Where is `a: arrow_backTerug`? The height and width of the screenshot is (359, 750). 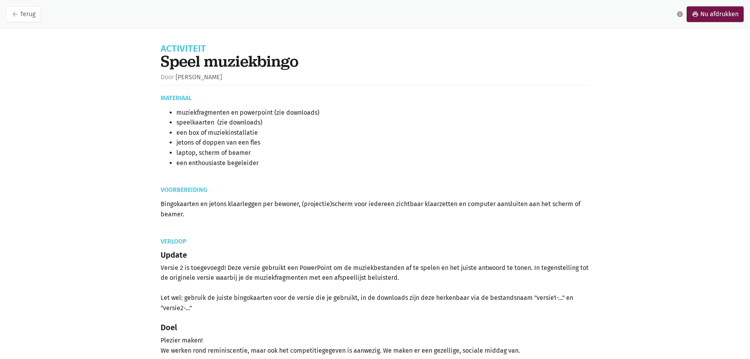
a: arrow_backTerug is located at coordinates (23, 14).